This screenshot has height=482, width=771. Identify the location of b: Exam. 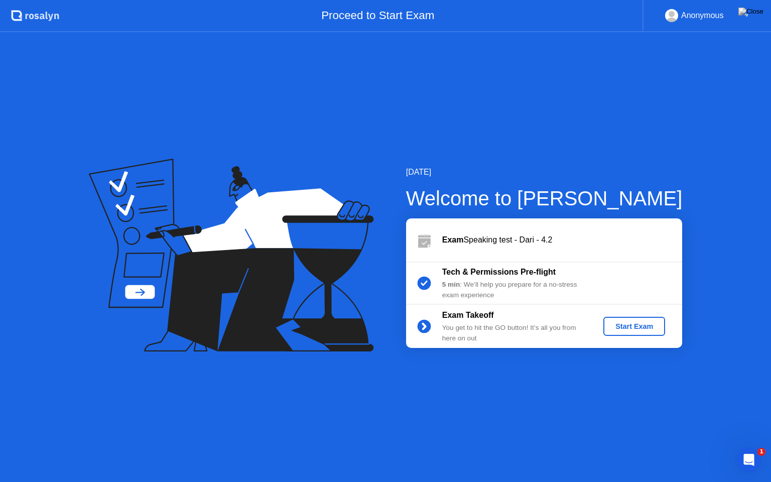
(453, 240).